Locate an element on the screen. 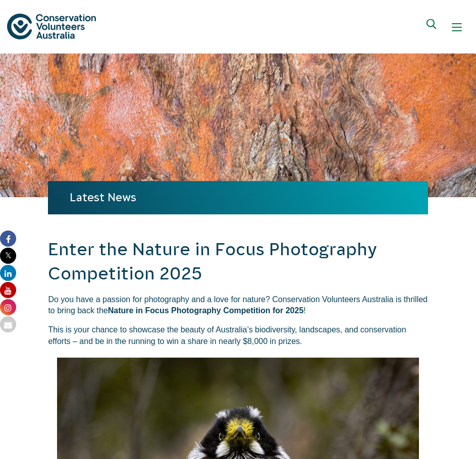 The image size is (476, 459). span: Expand search box is located at coordinates (433, 28).